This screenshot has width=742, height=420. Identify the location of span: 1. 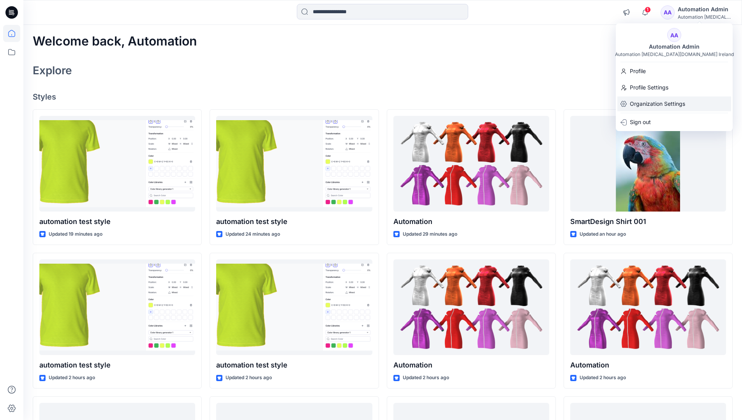
(647, 10).